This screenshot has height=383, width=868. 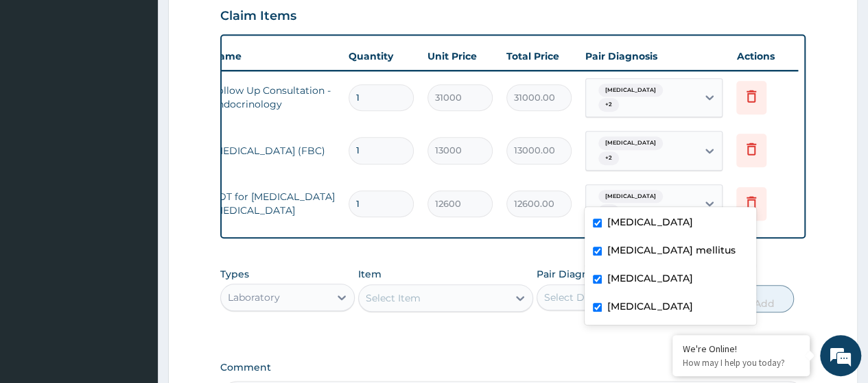 I want to click on label: Item, so click(x=370, y=274).